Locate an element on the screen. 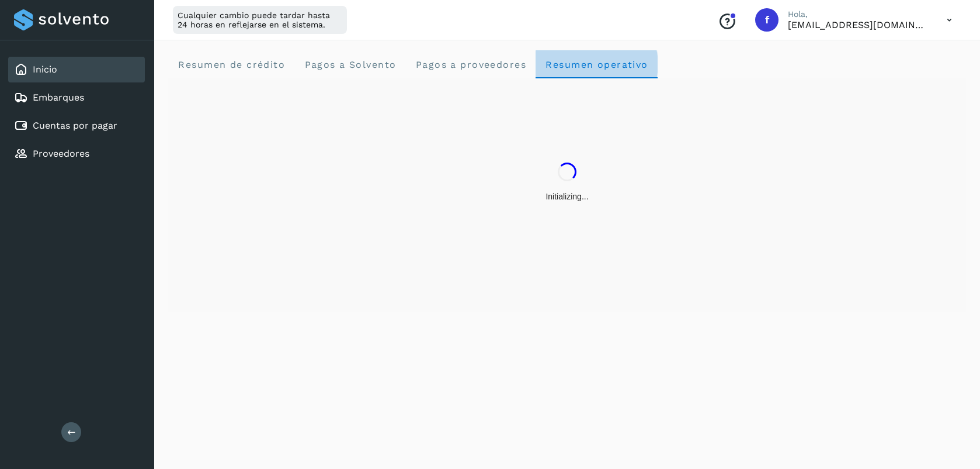  a: Inicio is located at coordinates (45, 69).